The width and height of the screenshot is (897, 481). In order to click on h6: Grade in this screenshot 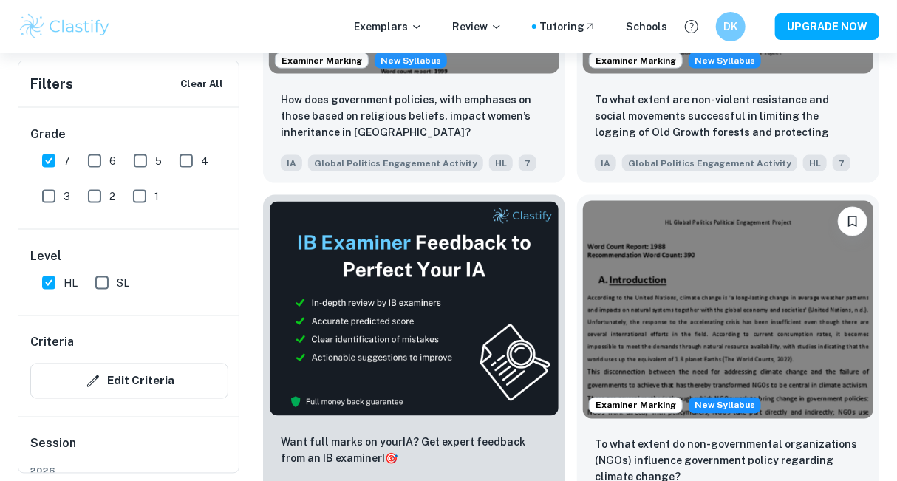, I will do `click(129, 134)`.